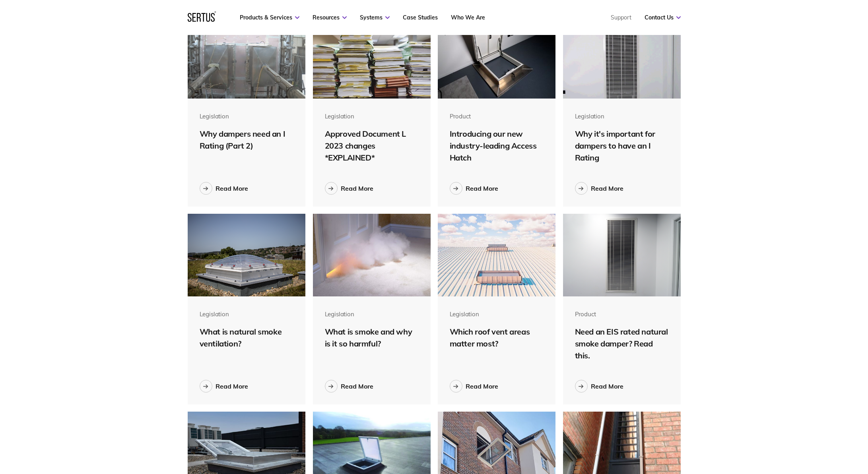  Describe the element at coordinates (372, 146) in the screenshot. I see `div: Approved Document L 2023 changes *EXPLAINED*` at that location.